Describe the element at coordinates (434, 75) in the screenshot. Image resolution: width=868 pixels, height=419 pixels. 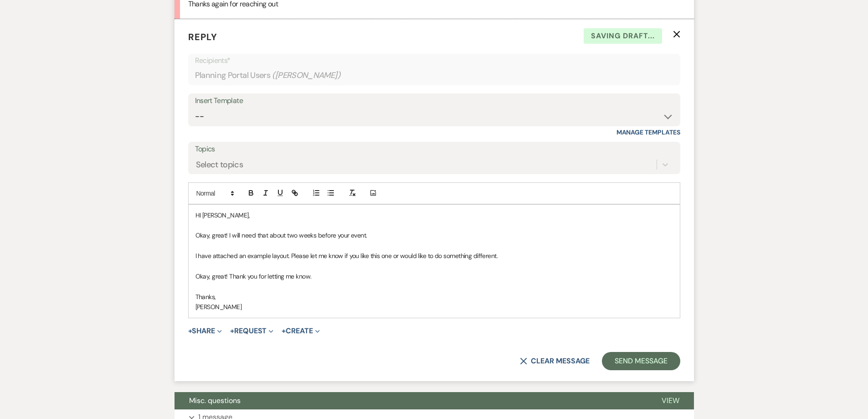
I see `div: Planning Portal Users` at that location.